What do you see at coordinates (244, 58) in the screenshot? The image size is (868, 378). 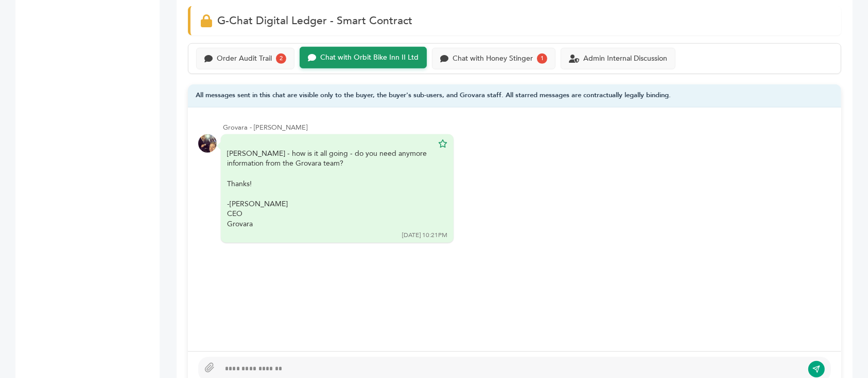 I see `div: Order Audit Trail` at bounding box center [244, 58].